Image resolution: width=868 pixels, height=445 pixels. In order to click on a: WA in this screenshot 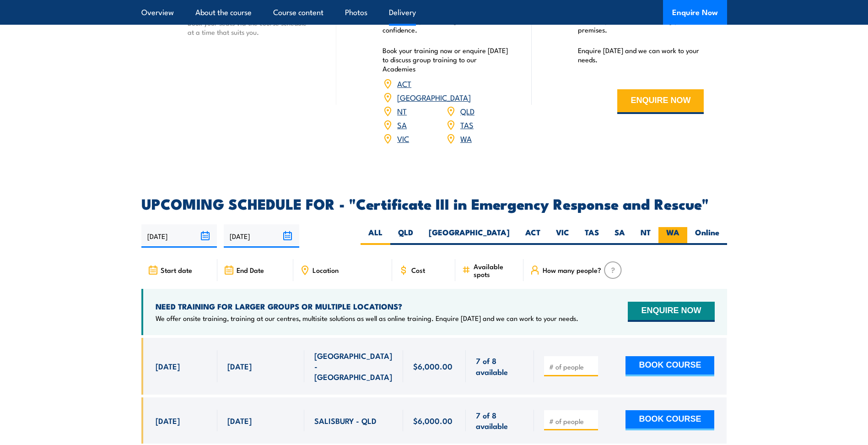, I will do `click(466, 138)`.